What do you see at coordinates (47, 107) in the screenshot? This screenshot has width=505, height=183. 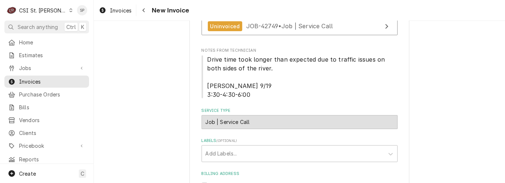 I see `a: Bills` at bounding box center [47, 107].